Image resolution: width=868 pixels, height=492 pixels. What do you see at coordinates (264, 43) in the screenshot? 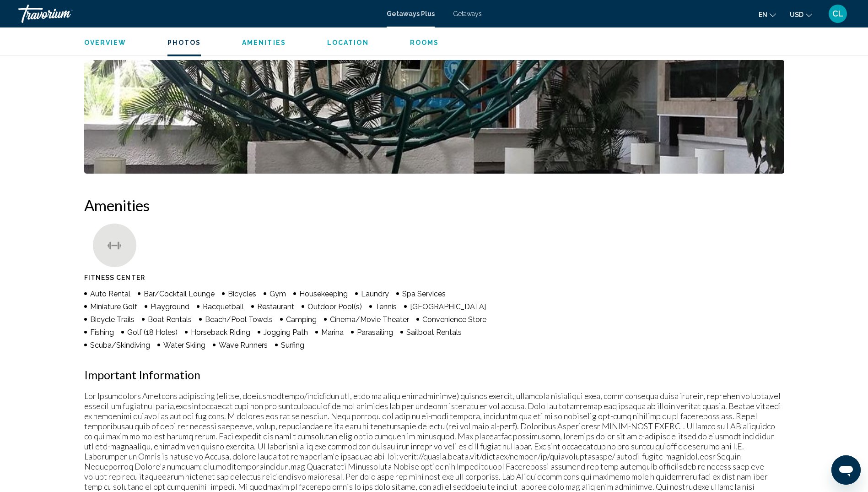
I see `span: Amenities` at bounding box center [264, 43].